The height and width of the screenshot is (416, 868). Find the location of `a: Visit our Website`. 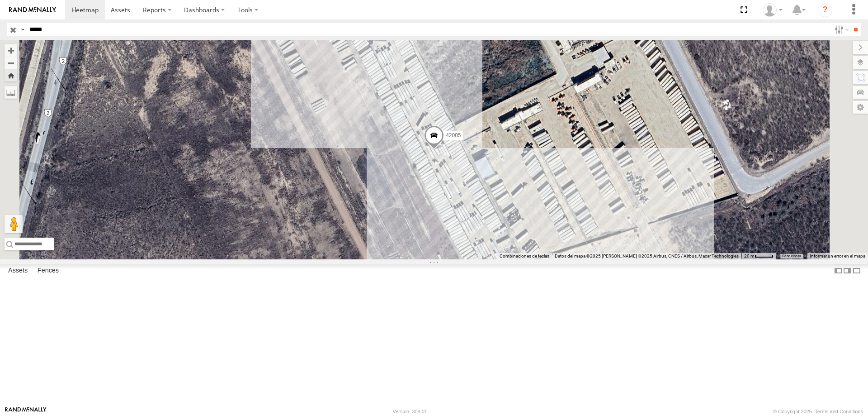

a: Visit our Website is located at coordinates (26, 411).